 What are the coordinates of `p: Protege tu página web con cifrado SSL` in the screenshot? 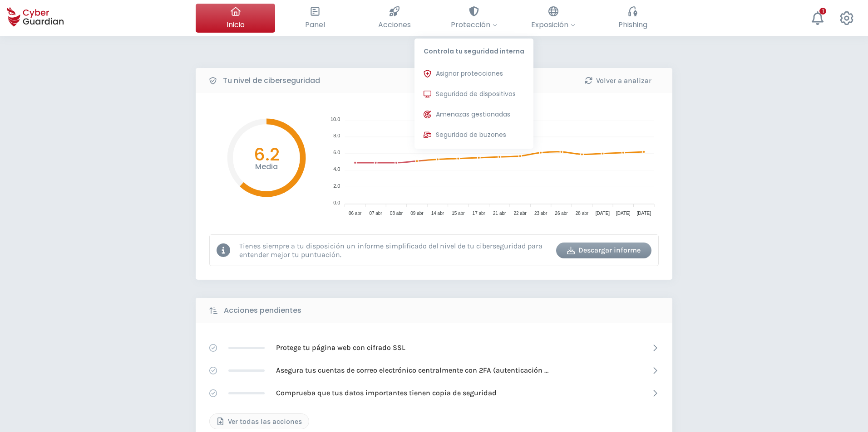 It's located at (340, 348).